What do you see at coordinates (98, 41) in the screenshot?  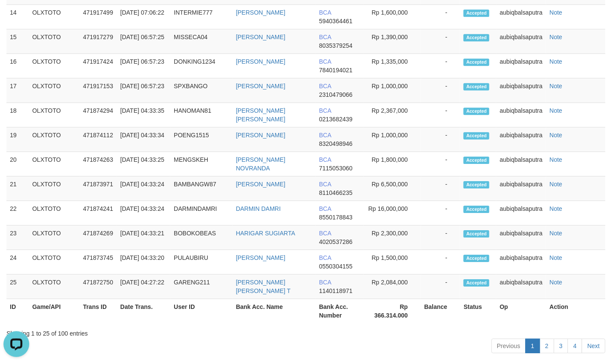 I see `td: 471917279` at bounding box center [98, 41].